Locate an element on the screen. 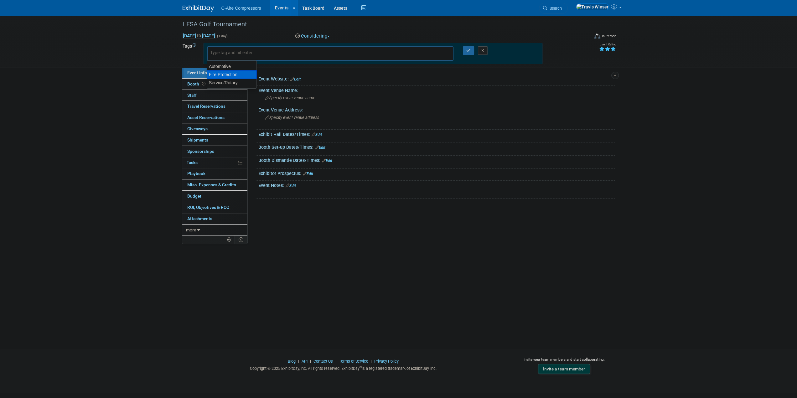 This screenshot has height=398, width=797. span: Booth not reserved yet is located at coordinates (203, 84).